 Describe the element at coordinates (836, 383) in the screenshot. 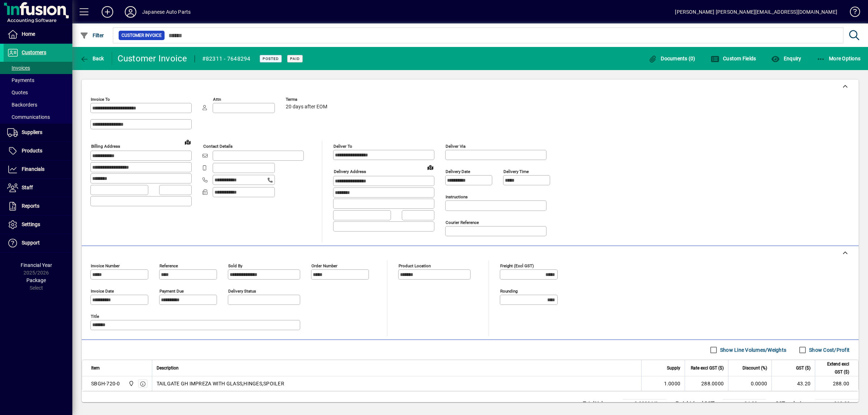

I see `td: 288.00` at that location.